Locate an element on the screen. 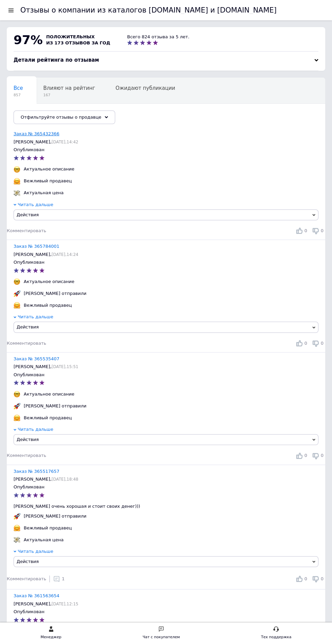 The height and width of the screenshot is (644, 332). span: 857 is located at coordinates (18, 95).